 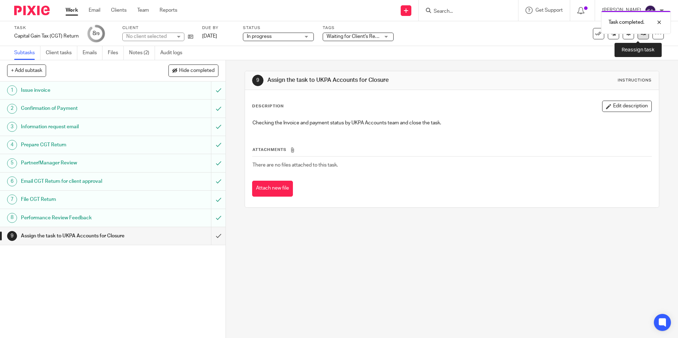 What do you see at coordinates (360, 37) in the screenshot?
I see `span: Waiting for Client's Response.` at bounding box center [360, 37].